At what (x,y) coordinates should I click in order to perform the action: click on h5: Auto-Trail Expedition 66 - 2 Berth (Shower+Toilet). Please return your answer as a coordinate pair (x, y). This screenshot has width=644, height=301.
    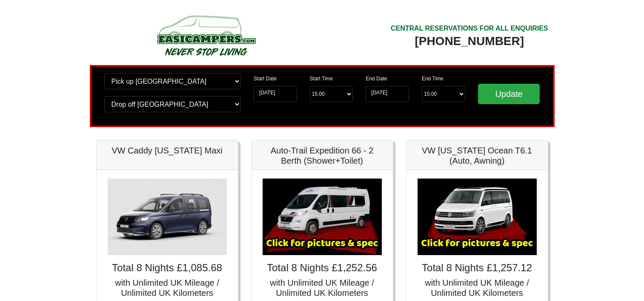
    Looking at the image, I should click on (322, 156).